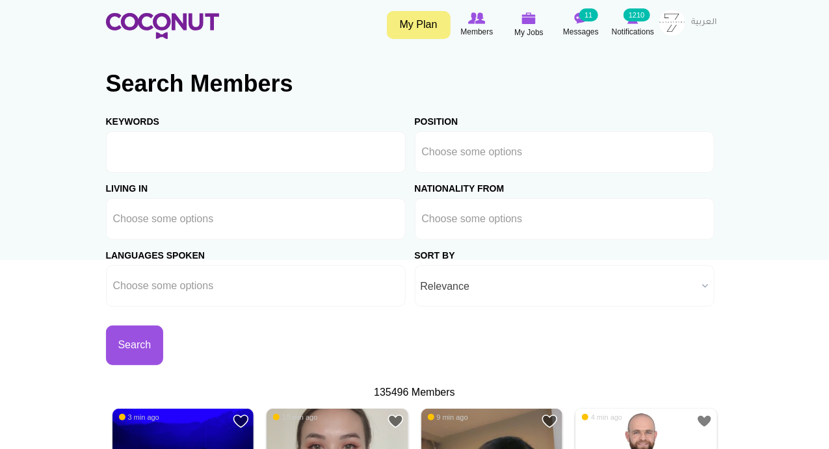 The width and height of the screenshot is (829, 449). What do you see at coordinates (636, 15) in the screenshot?
I see `small: 1210` at bounding box center [636, 15].